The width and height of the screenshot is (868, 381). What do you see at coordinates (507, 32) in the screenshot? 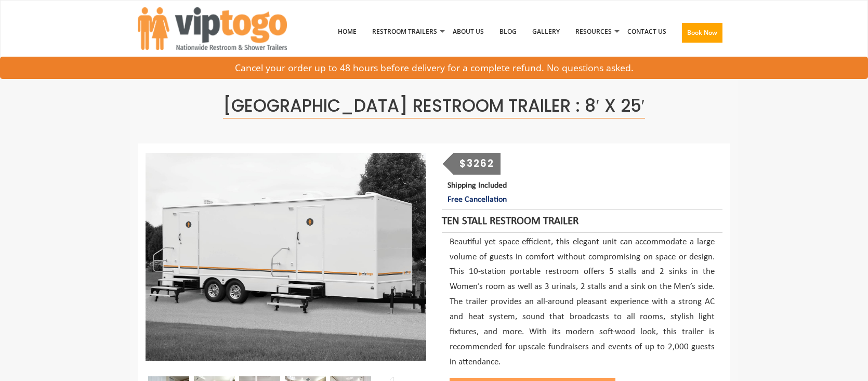
I see `a: Blog` at bounding box center [507, 32].